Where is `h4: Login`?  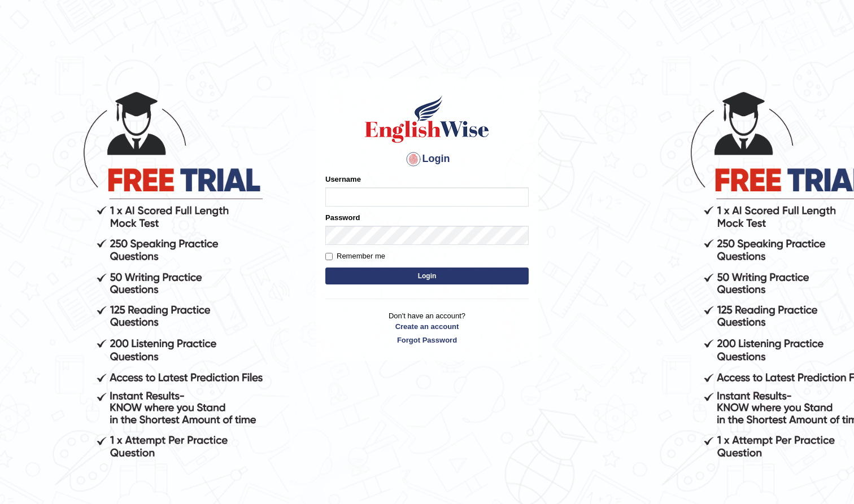 h4: Login is located at coordinates (427, 159).